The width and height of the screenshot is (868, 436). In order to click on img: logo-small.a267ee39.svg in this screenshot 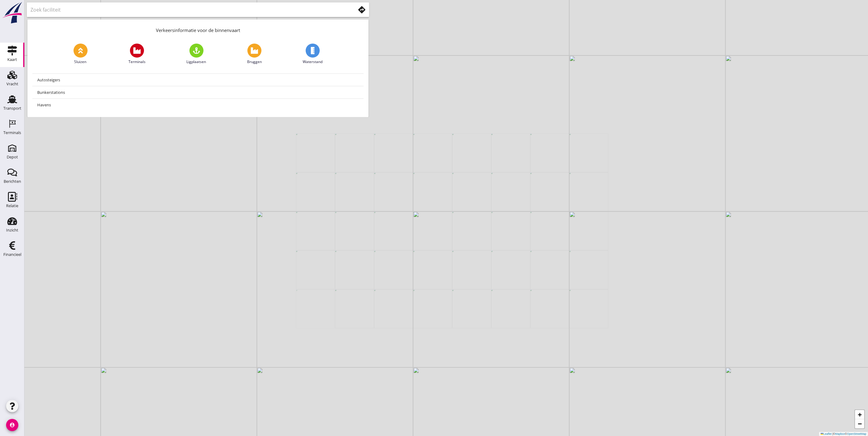, I will do `click(13, 13)`.